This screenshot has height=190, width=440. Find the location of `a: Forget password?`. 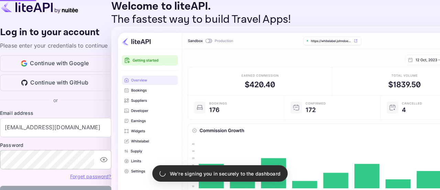

a: Forget password? is located at coordinates (90, 176).